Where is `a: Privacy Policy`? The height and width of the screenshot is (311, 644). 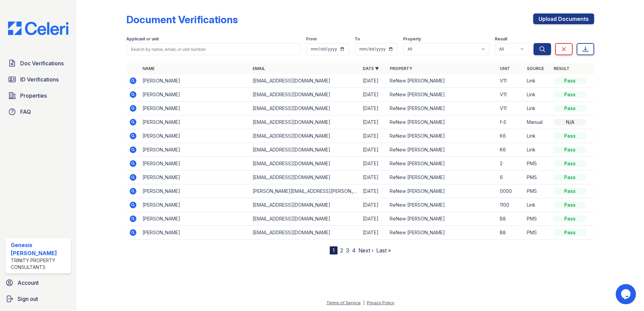 a: Privacy Policy is located at coordinates (381, 302).